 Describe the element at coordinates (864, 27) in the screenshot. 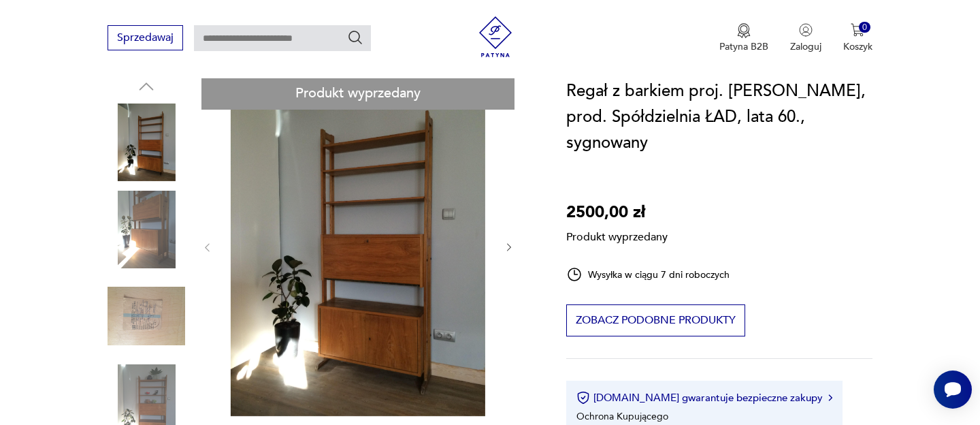

I see `div: 0` at that location.